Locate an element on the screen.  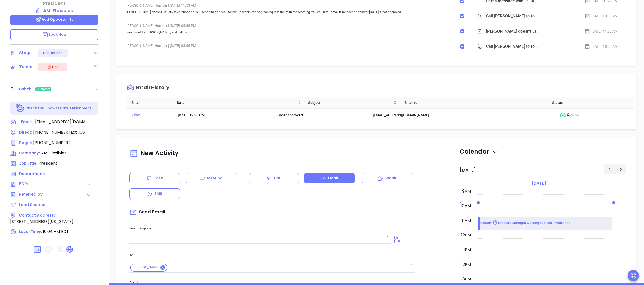
th: Date is located at coordinates (237, 103).